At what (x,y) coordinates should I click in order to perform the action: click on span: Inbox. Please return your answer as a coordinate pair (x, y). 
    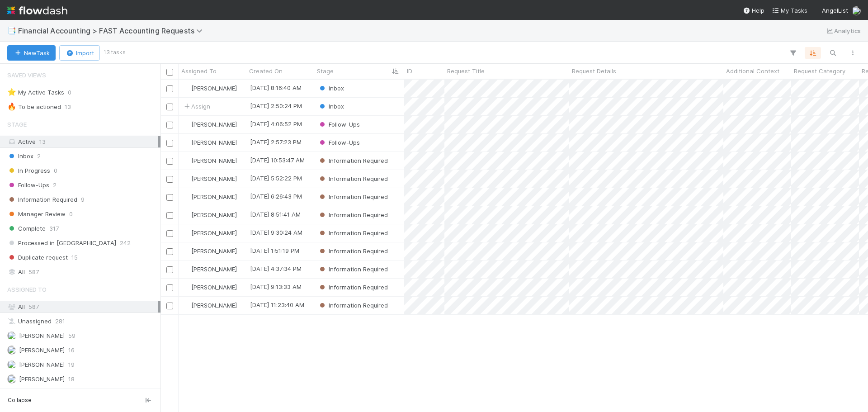
    Looking at the image, I should click on (331, 88).